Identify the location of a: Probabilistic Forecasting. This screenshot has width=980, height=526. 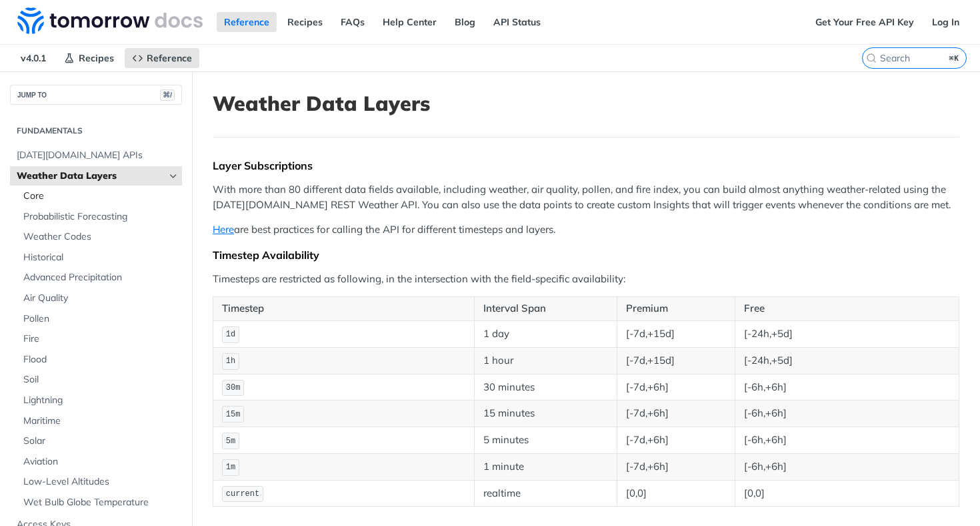
(99, 217).